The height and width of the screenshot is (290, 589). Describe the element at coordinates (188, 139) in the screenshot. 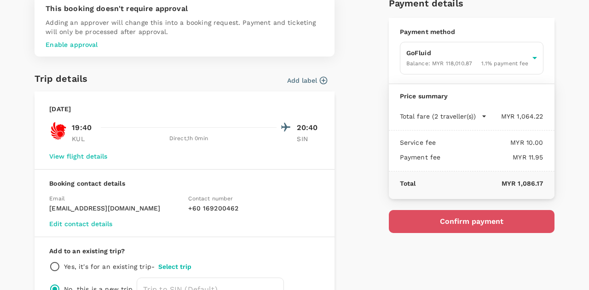

I see `div: Direct , 1h 0min` at that location.